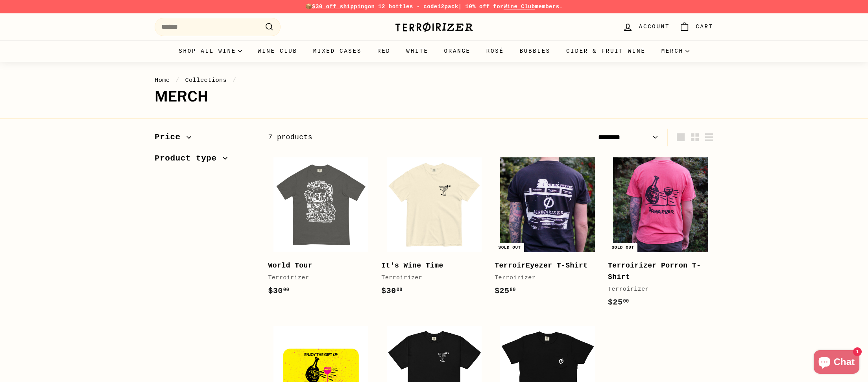  I want to click on a: Sold out TerroirEyezer T-Shirt Terroirizer, so click(548, 228).